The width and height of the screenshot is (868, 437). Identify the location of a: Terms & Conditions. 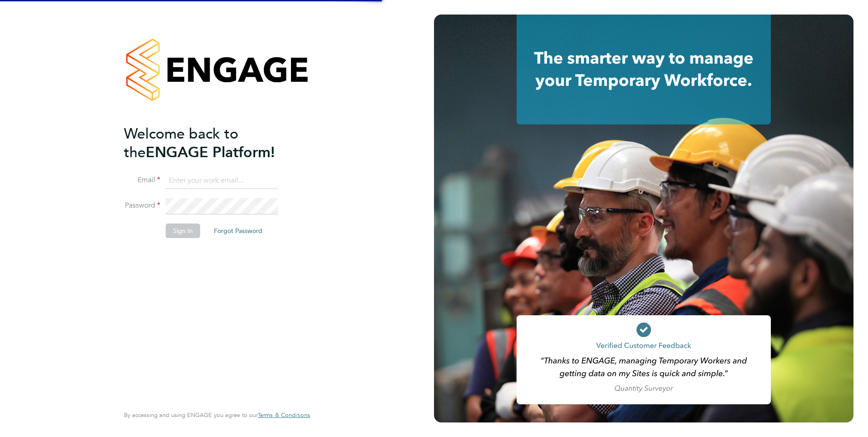
(284, 415).